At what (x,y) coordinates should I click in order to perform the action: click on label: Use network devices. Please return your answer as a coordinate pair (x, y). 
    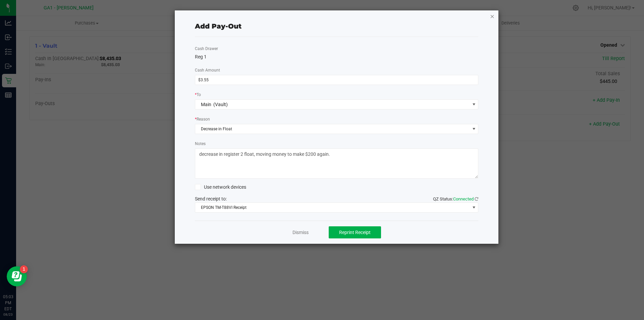
    Looking at the image, I should click on (220, 187).